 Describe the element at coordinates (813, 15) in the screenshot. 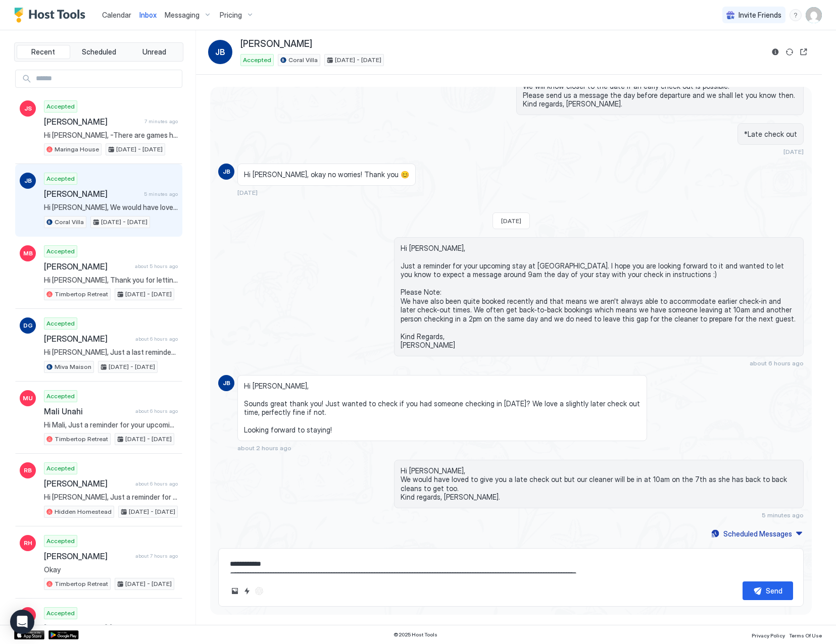

I see `div: User profile` at that location.